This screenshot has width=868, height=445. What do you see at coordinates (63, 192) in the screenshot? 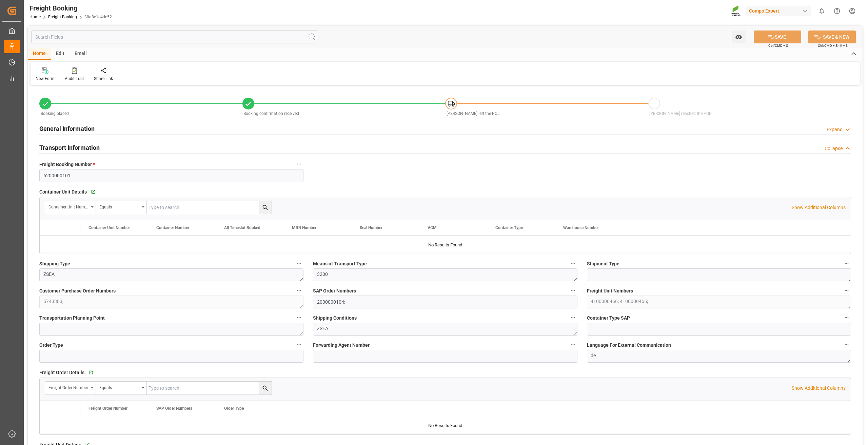
I see `span: Container Unit Details` at bounding box center [63, 192].